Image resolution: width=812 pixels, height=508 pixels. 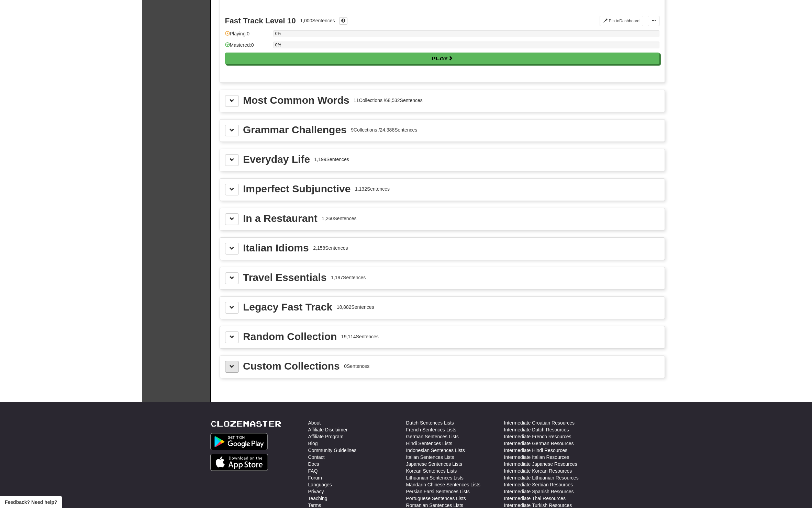 I want to click on a: Teaching, so click(x=318, y=499).